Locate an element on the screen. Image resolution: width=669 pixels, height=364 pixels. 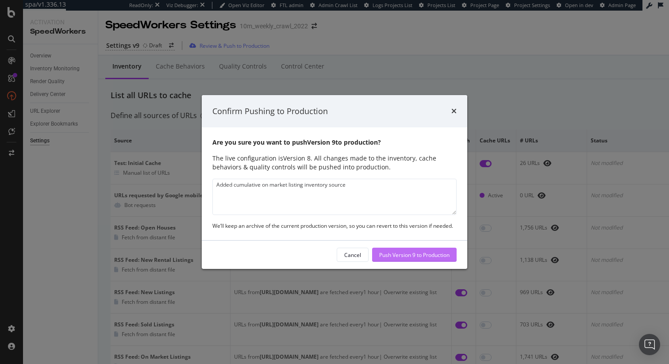
div: Push Version 9 to Production is located at coordinates (414, 255).